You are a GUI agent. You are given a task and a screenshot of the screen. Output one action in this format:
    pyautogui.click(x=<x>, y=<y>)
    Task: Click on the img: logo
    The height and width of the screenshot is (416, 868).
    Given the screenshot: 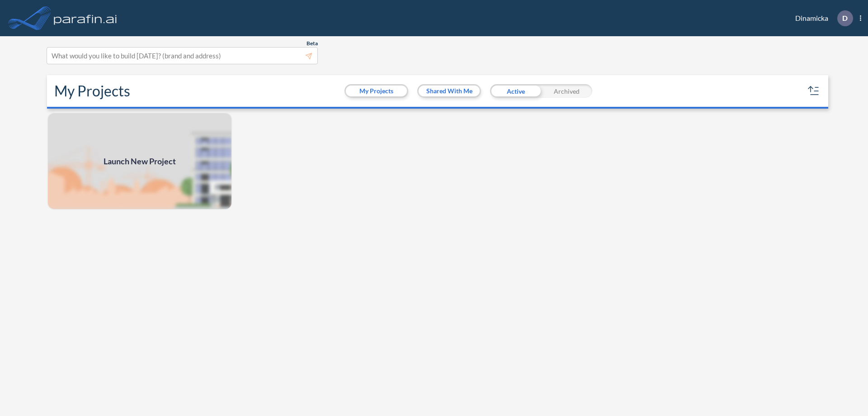 What is the action you would take?
    pyautogui.click(x=85, y=18)
    